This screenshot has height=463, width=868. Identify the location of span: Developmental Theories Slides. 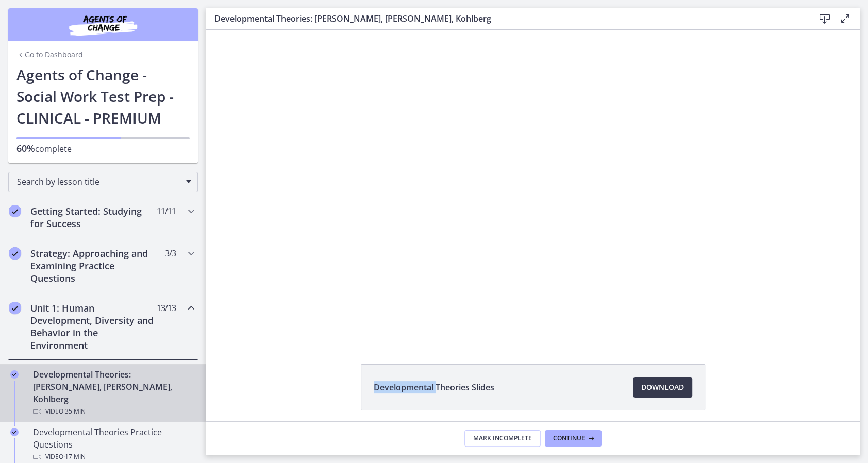
(434, 387).